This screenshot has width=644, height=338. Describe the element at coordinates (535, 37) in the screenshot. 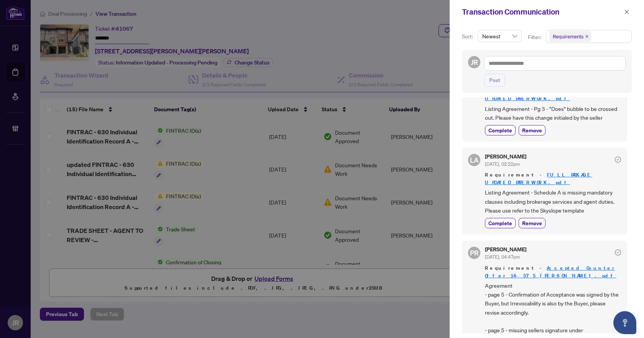

I see `p: Filter:` at that location.